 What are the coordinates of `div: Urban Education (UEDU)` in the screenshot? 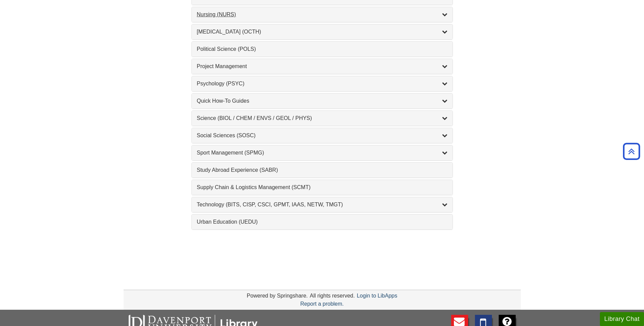 It's located at (322, 222).